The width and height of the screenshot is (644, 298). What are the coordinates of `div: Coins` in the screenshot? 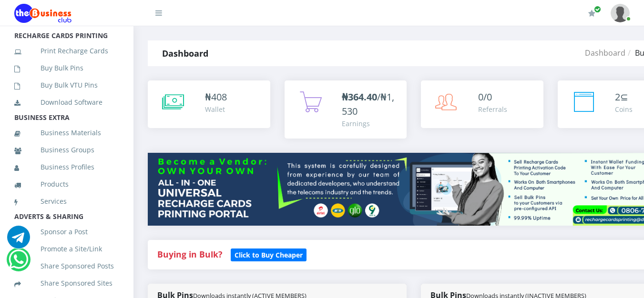 It's located at (624, 109).